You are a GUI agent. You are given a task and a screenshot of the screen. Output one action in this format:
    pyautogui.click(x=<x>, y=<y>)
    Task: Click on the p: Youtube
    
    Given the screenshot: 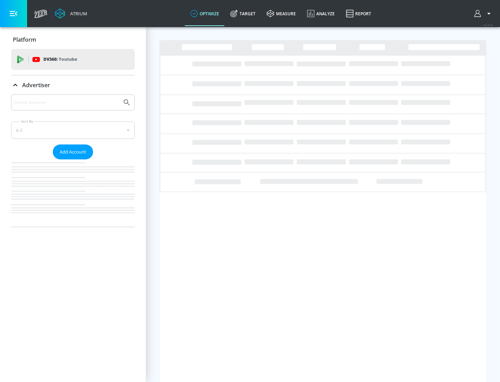 What is the action you would take?
    pyautogui.click(x=68, y=59)
    